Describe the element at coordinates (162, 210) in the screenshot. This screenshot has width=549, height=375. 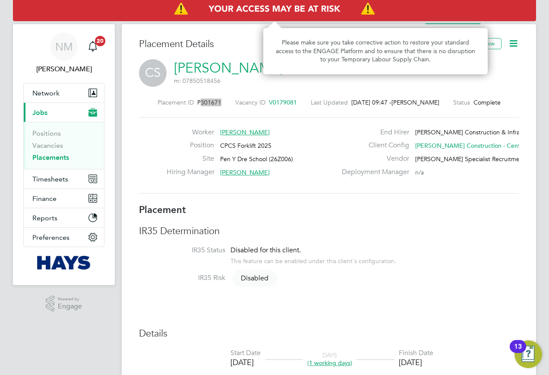
I see `b: Placement` at that location.